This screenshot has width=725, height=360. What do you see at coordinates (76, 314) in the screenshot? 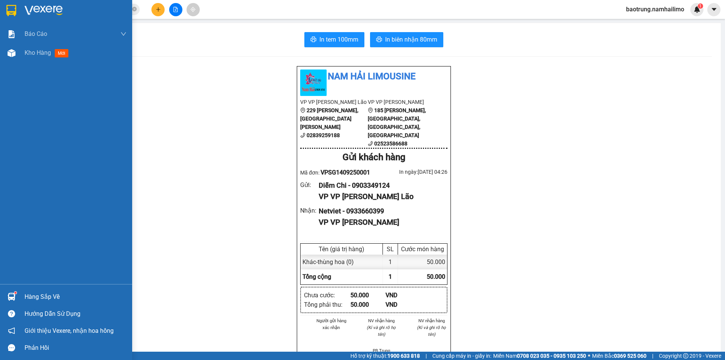
I see `div: Hướng dẫn sử dụng` at bounding box center [76, 314].